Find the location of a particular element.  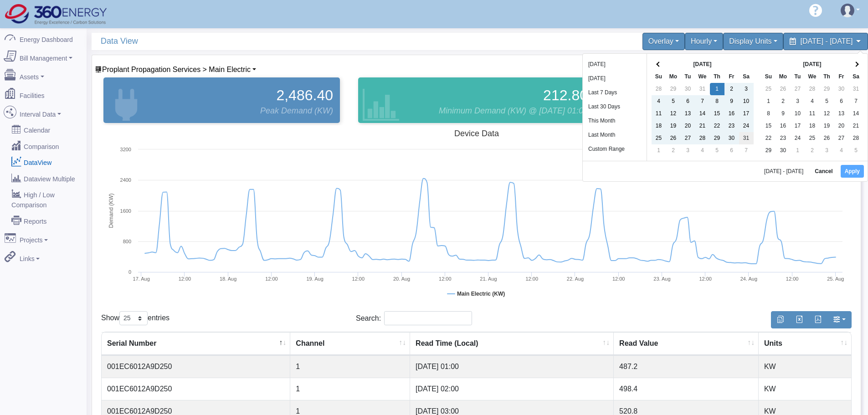

td: 16 is located at coordinates (732, 113).